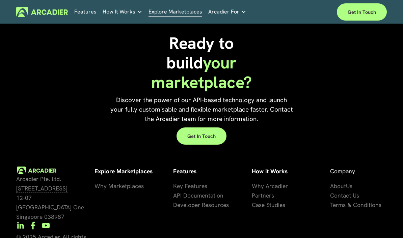 This screenshot has width=403, height=238. What do you see at coordinates (265, 196) in the screenshot?
I see `a: artners` at bounding box center [265, 196].